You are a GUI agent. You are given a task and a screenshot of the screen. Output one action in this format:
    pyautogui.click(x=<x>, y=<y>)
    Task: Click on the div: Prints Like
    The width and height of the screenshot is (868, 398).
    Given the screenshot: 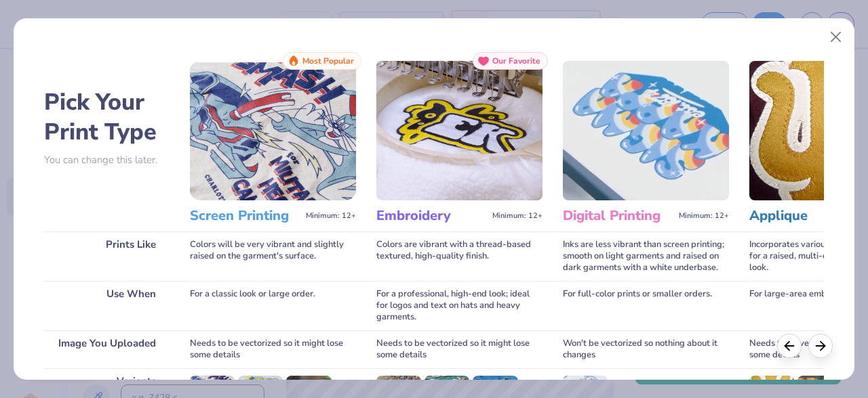 What is the action you would take?
    pyautogui.click(x=106, y=256)
    